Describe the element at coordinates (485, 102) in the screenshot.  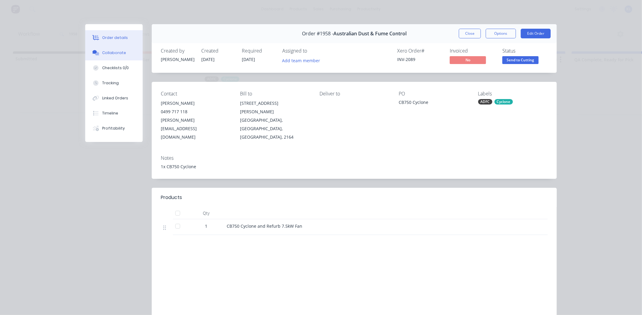
I see `div: ADFC` at that location.